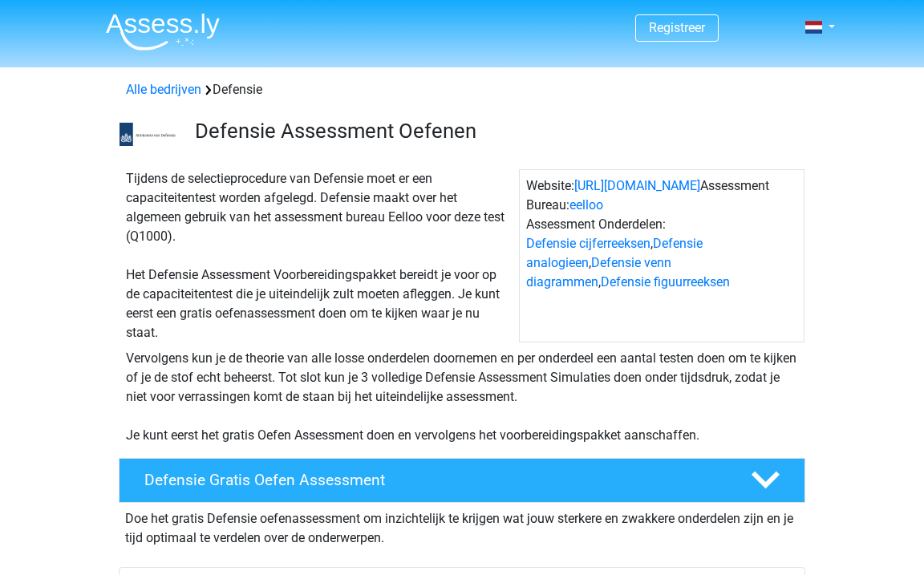 This screenshot has width=924, height=575. Describe the element at coordinates (319, 256) in the screenshot. I see `div: Tijdens de selectieprocedure van Defensie moet er een capaciteitentest worden afgelegd. Defensie ...` at that location.